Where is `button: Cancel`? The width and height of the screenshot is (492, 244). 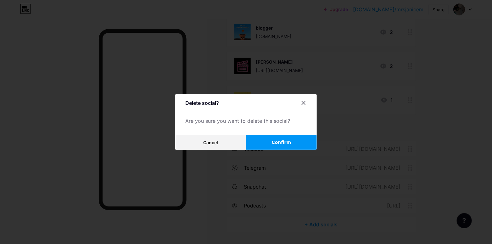
button: Cancel is located at coordinates (211, 142).